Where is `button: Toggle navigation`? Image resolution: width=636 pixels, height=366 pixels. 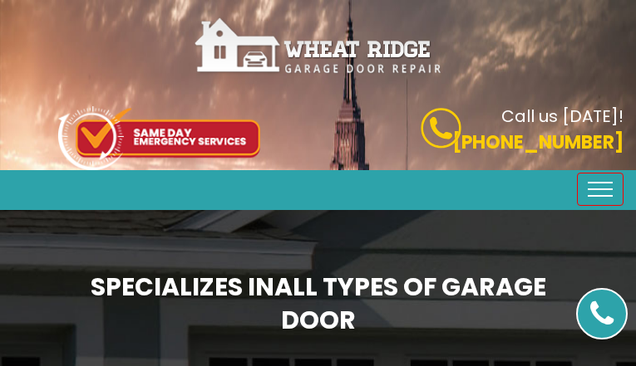 button: Toggle navigation is located at coordinates (600, 189).